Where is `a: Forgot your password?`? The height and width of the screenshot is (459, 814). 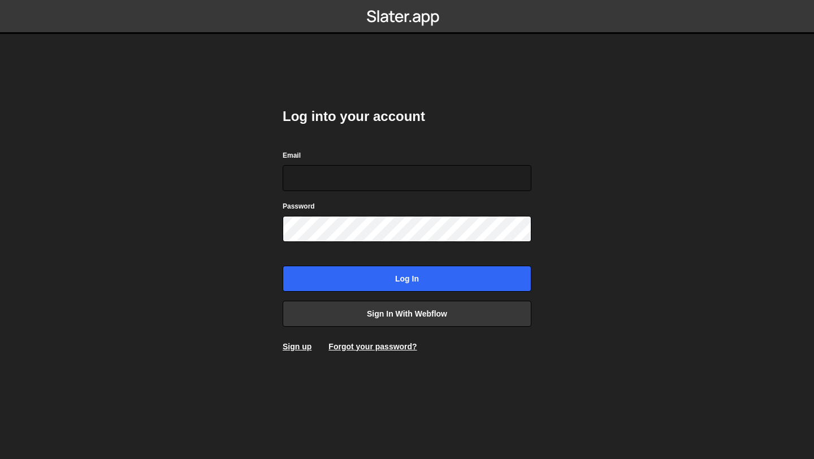 a: Forgot your password? is located at coordinates (372, 346).